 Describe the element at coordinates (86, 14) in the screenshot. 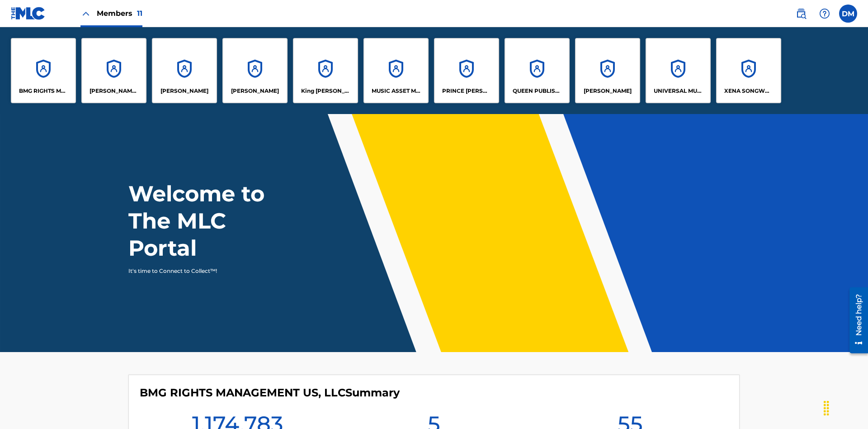

I see `img: Close` at that location.